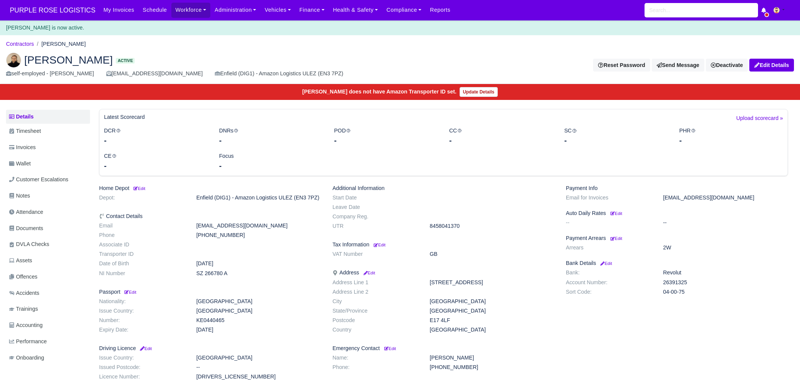 The image size is (800, 383). I want to click on dt: Depot:, so click(142, 198).